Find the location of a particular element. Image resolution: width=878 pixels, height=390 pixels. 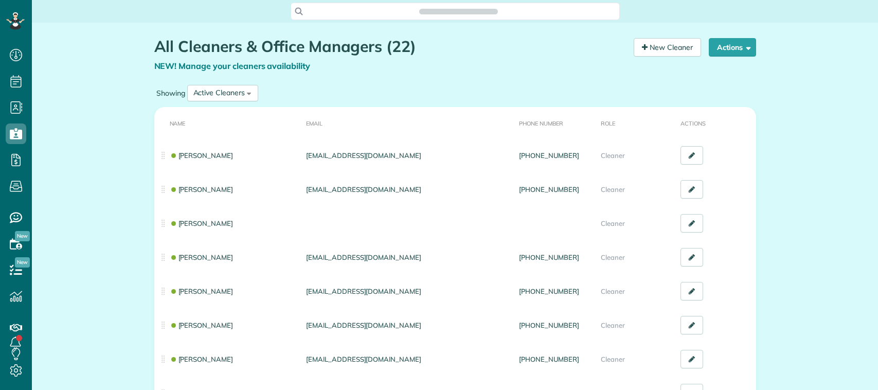

span: NEW! Manage your cleaners availability is located at coordinates (232, 66).